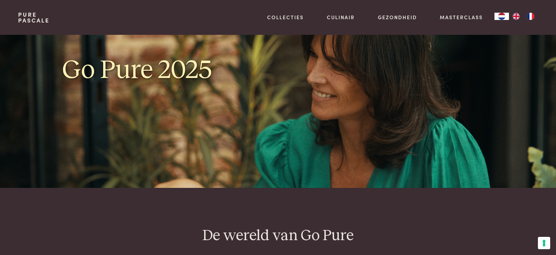 This screenshot has width=556, height=255. Describe the element at coordinates (278, 235) in the screenshot. I see `h2: De wereld van Go Pure` at that location.